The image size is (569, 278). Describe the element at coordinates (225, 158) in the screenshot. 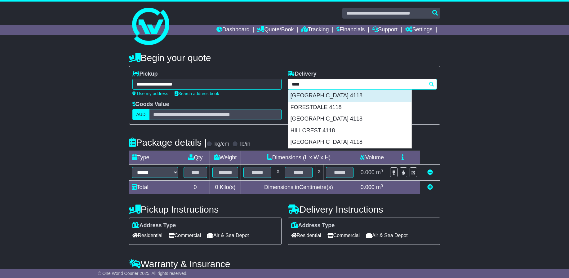

I see `td: Weight` at that location.